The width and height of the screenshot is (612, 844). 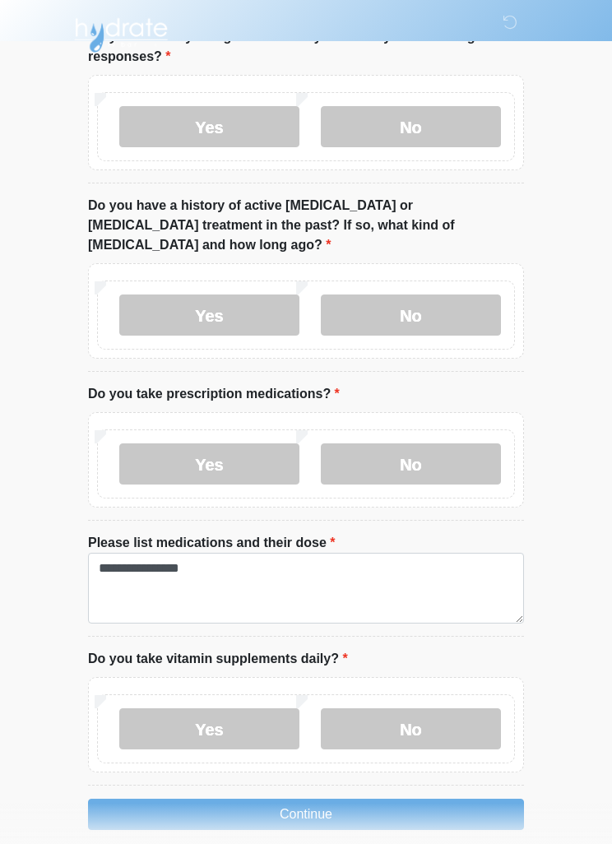 I want to click on label: Do you take vitamin supplements daily?, so click(x=218, y=659).